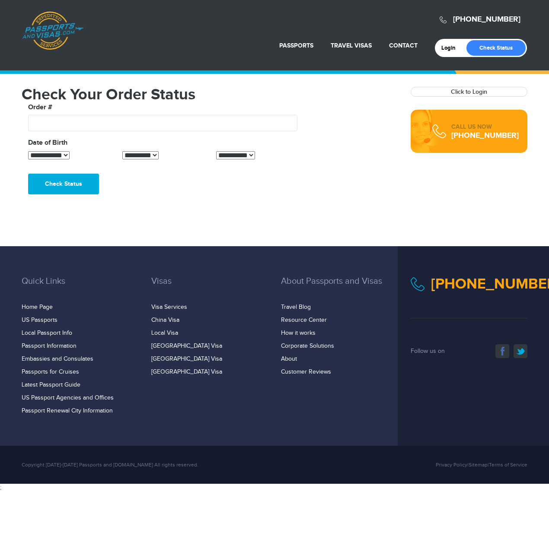  I want to click on a: About, so click(289, 359).